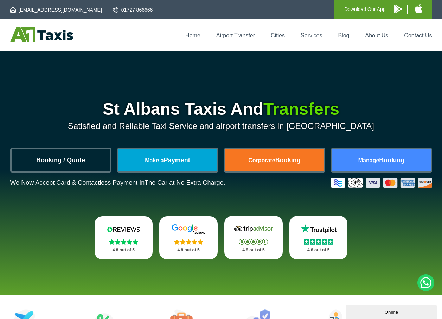  What do you see at coordinates (275, 160) in the screenshot?
I see `a: CorporateBooking` at bounding box center [275, 160].